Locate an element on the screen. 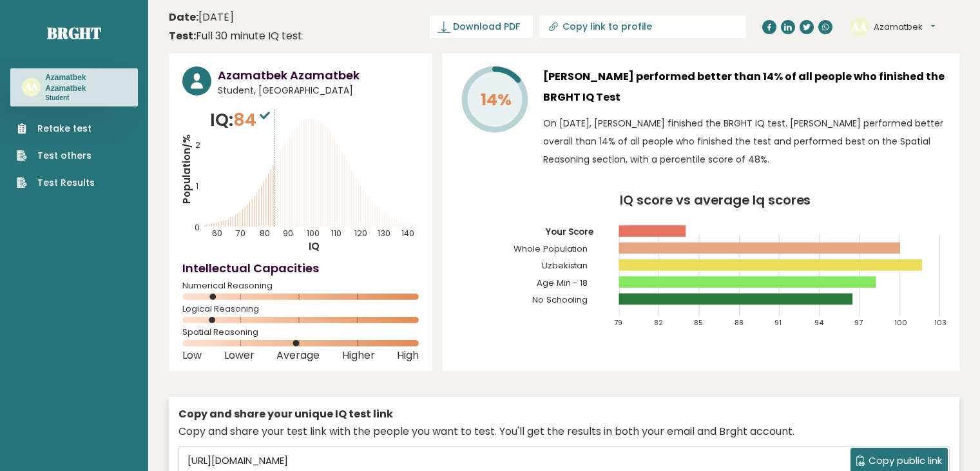 Image resolution: width=980 pixels, height=471 pixels. span: High is located at coordinates (408, 355).